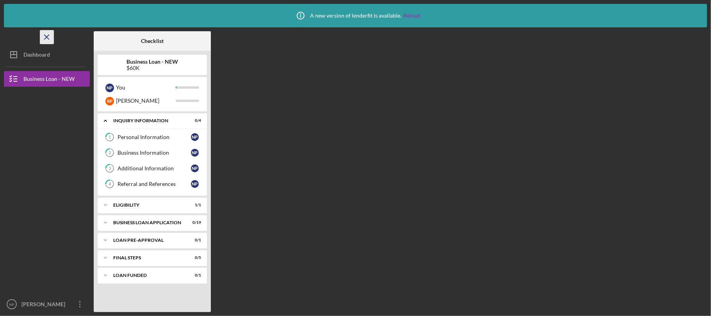 The width and height of the screenshot is (711, 316). I want to click on div: LOAN PRE-APPROVAL, so click(147, 240).